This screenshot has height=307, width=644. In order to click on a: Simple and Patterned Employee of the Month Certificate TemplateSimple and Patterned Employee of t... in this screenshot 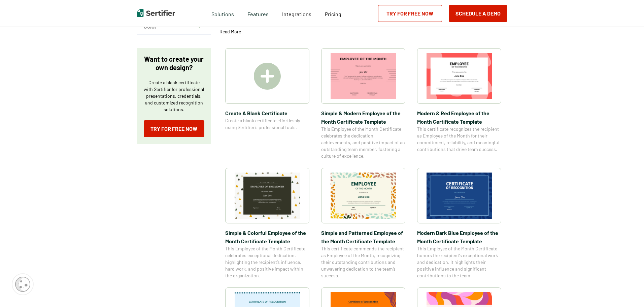, I will do `click(364, 224)`.